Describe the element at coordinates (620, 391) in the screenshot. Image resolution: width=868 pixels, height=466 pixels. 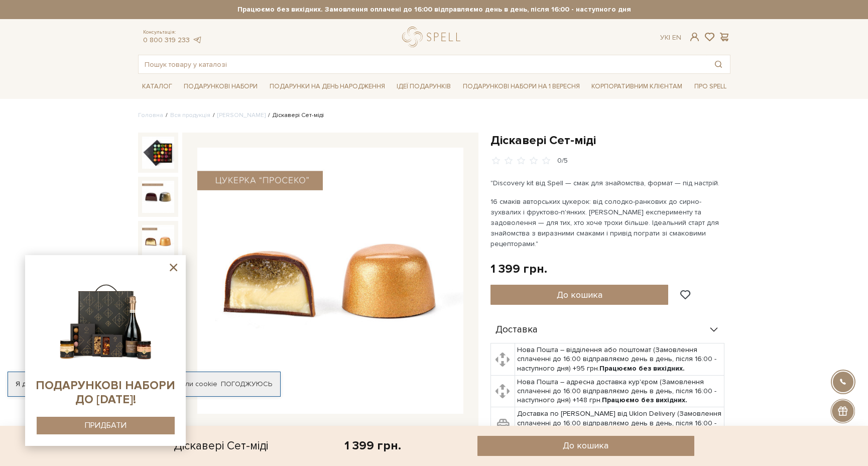
I see `td: Нова Пошта – адресна доставка кур'єром (Замовлення сплаченні до 16:00 відправляємо день в день, п...` at that location.